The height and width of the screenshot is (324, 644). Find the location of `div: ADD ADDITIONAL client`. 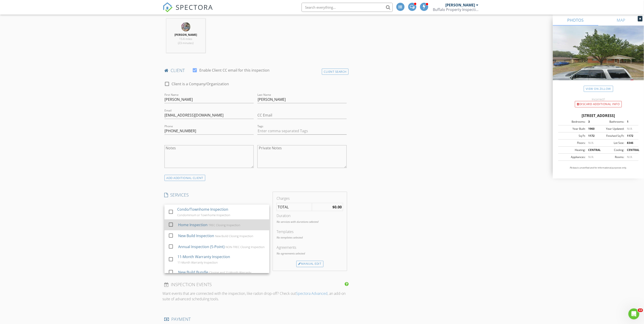

div: ADD ADDITIONAL client is located at coordinates (185, 178).